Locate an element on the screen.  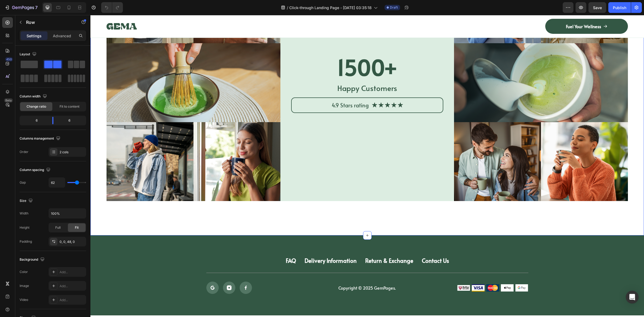
p: Copyright © 2025 GemPages. is located at coordinates (277, 273).